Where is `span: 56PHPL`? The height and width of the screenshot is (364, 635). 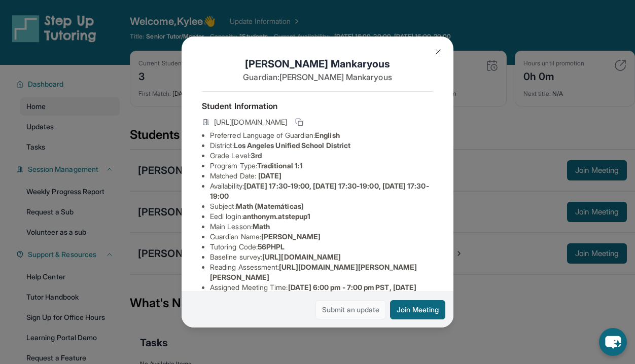 span: 56PHPL is located at coordinates (271, 246).